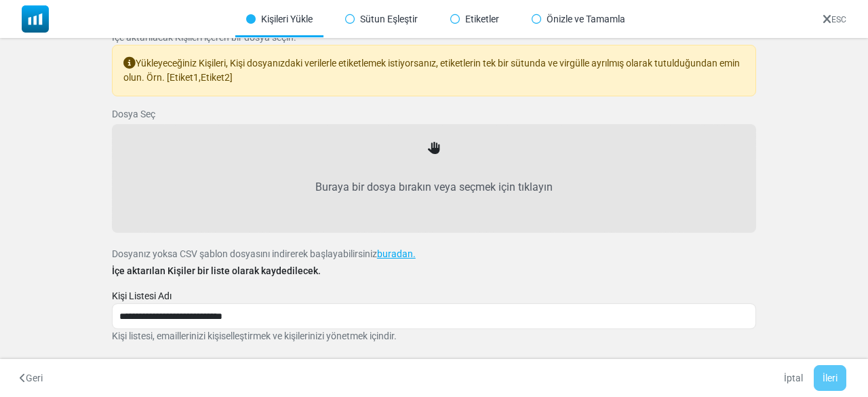 The width and height of the screenshot is (868, 397). What do you see at coordinates (216, 271) in the screenshot?
I see `label: İçe aktarılan Kişiler bir liste olarak kaydedilecek.` at bounding box center [216, 271].